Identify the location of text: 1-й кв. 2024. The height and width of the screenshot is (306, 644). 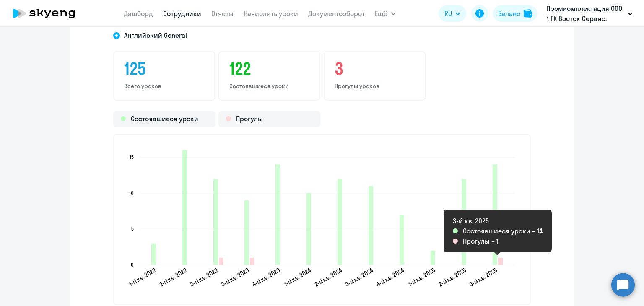
(298, 277).